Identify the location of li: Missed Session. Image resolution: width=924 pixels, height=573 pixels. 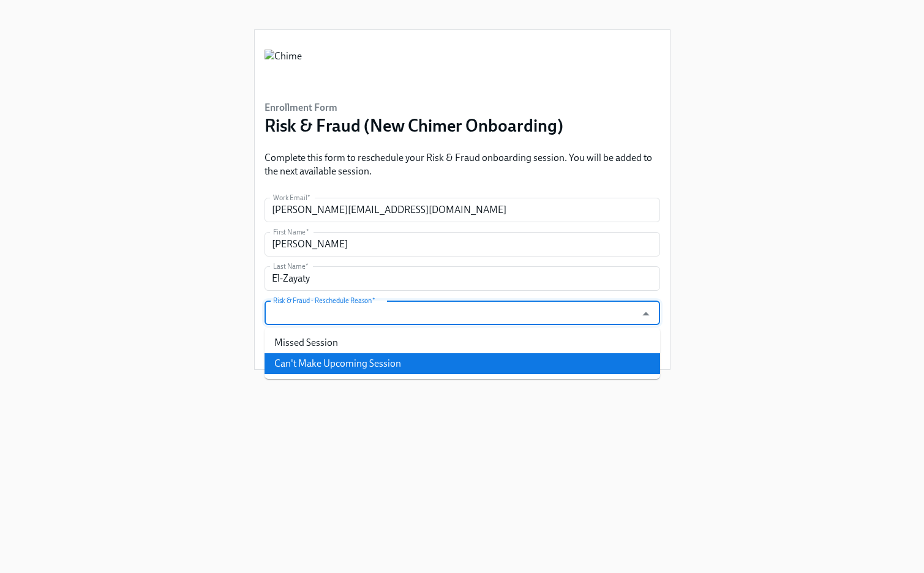
(462, 343).